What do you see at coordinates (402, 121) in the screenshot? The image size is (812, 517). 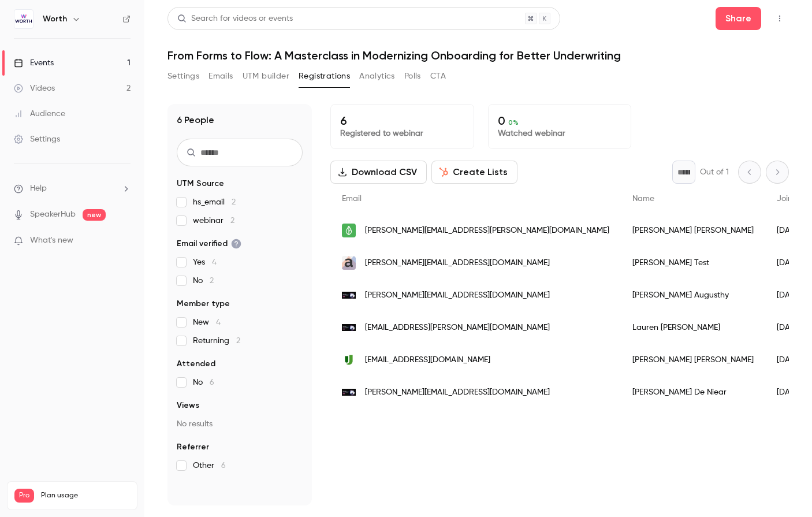 I see `p: 6` at bounding box center [402, 121].